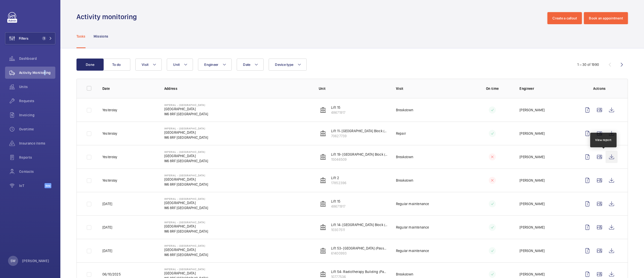  I want to click on p: 61400993, so click(359, 253).